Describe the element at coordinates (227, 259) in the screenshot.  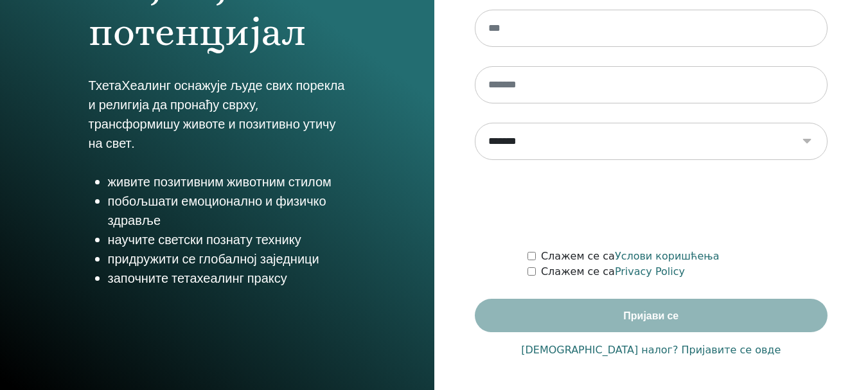
I see `li: придружити се глобалној заједници` at that location.